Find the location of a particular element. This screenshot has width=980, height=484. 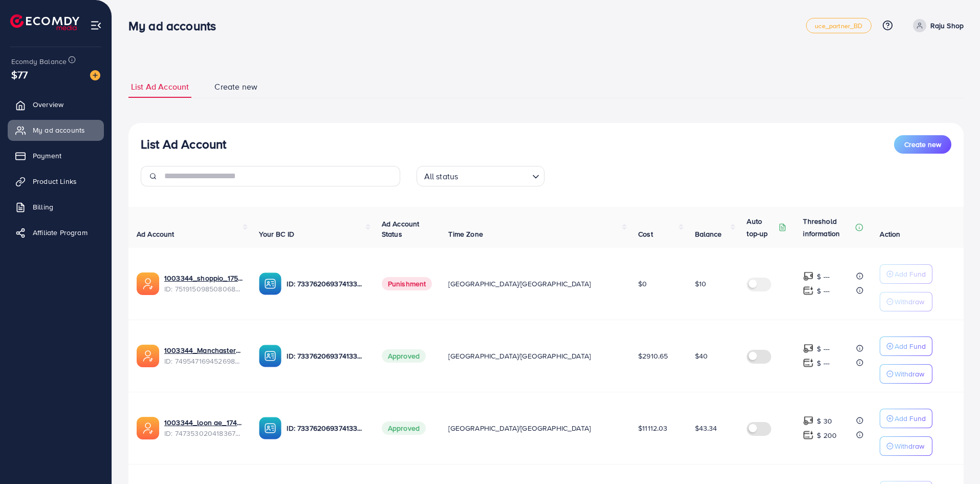

span: Ad Account Status is located at coordinates (401, 229).